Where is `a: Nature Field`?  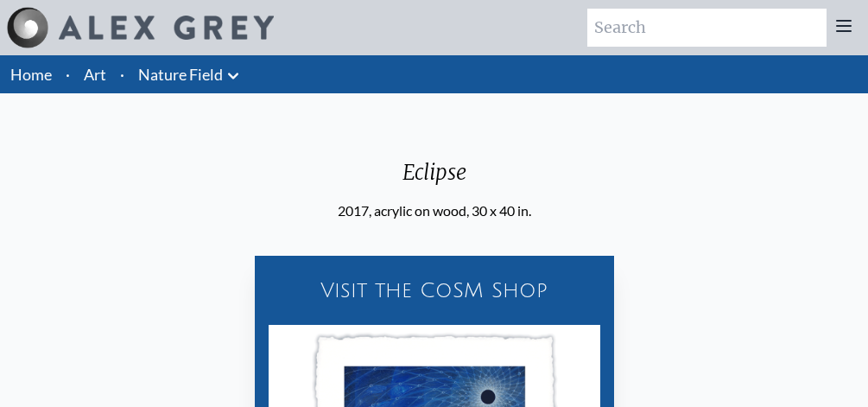 a: Nature Field is located at coordinates (180, 74).